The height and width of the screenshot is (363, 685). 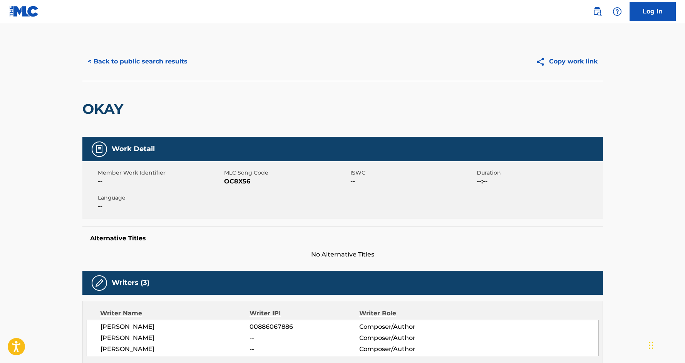 What do you see at coordinates (566, 62) in the screenshot?
I see `button: Copy work link` at bounding box center [566, 62].